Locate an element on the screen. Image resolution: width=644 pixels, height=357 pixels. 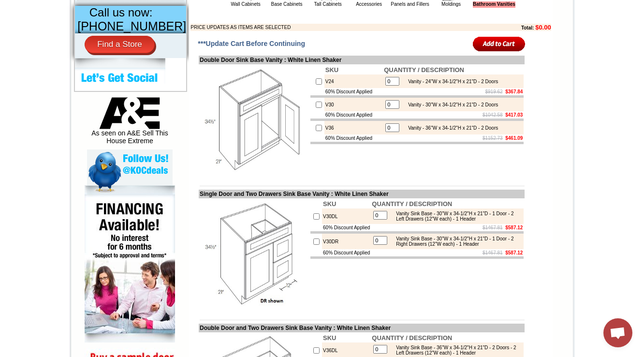
td: V30 is located at coordinates (353, 104).